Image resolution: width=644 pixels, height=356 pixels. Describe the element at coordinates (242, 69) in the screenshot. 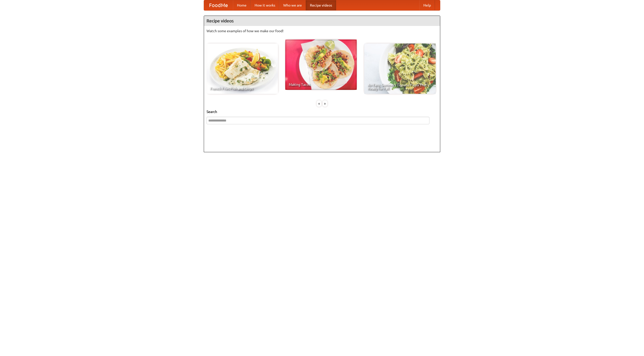

I see `a: French Fries Fish and Chips` at that location.